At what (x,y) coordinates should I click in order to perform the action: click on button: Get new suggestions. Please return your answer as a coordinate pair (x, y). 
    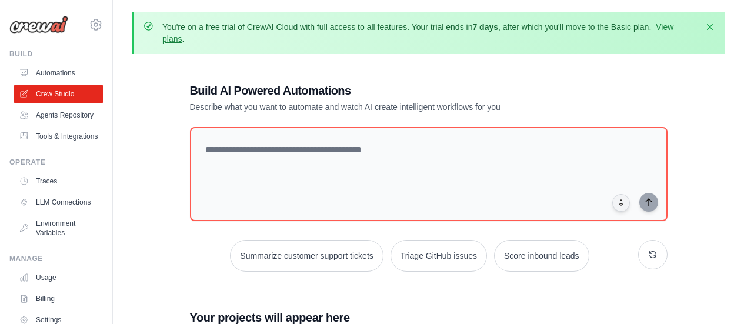
    Looking at the image, I should click on (653, 255).